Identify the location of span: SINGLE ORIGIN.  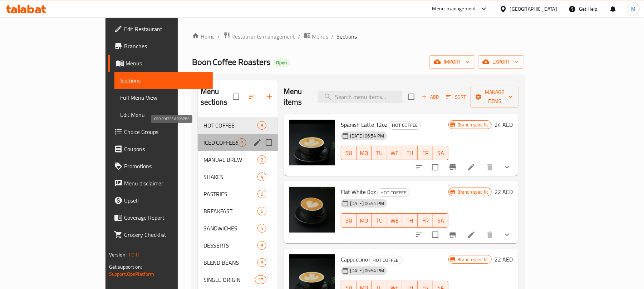
(229, 280).